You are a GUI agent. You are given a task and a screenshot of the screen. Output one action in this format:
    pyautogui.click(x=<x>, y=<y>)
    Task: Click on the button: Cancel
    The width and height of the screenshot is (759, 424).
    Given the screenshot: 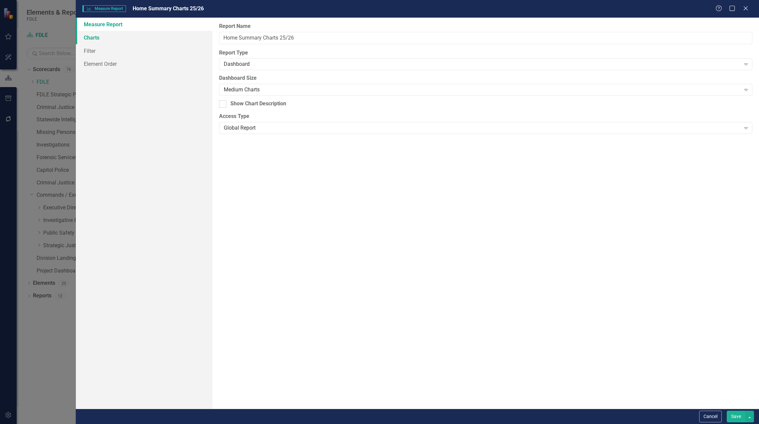 What is the action you would take?
    pyautogui.click(x=711, y=417)
    